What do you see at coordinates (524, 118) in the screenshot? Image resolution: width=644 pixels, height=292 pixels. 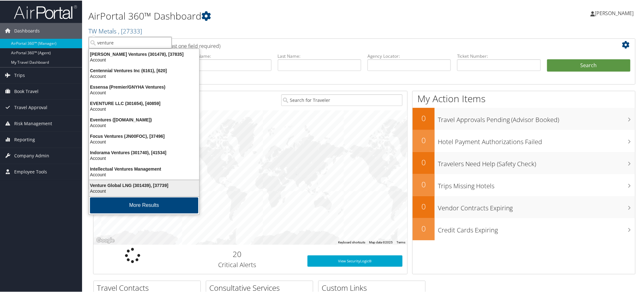 I see `a: 0Travel Approvals Pending (Advisor Booked)` at bounding box center [524, 118].